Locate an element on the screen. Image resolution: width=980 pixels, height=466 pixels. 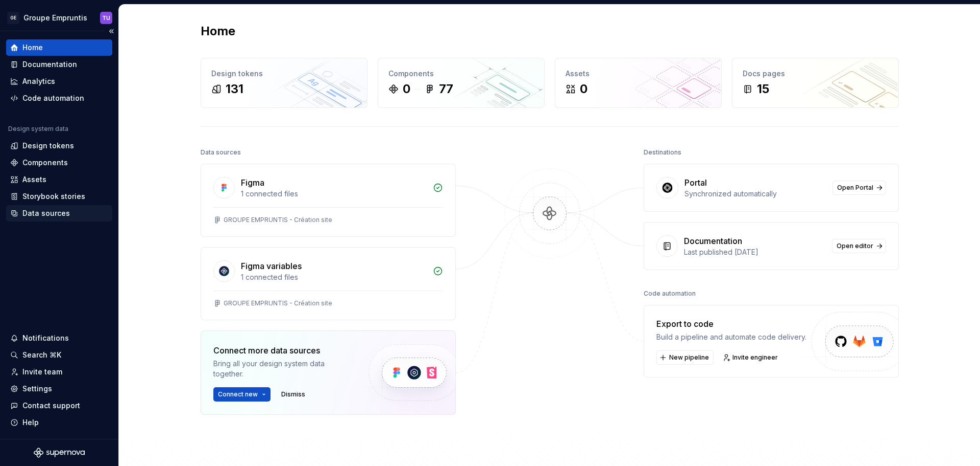
a: Components077 is located at coordinates (461, 82).